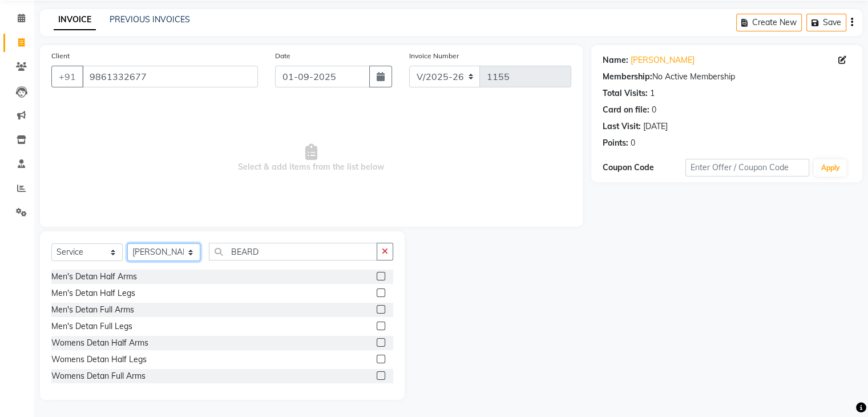  I want to click on div: 1, so click(653, 93).